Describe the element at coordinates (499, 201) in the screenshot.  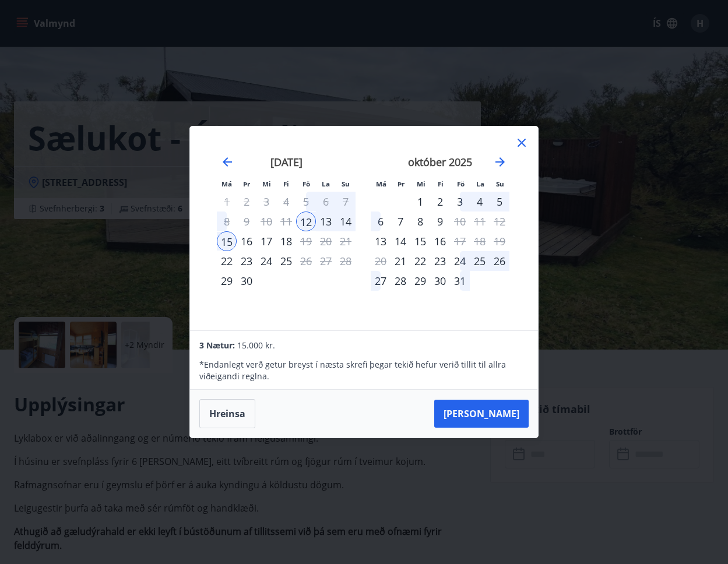
I see `td: Choose sunnudagur, 5. október 2025 as your check-in date. It’s available.` at that location.